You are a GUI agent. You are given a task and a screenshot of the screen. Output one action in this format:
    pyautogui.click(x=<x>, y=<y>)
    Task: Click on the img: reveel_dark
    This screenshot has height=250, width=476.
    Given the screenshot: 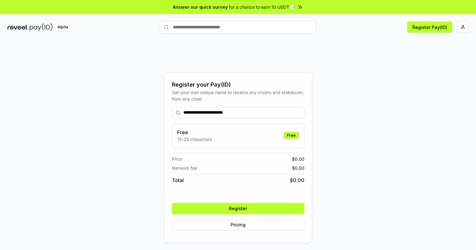 What is the action you would take?
    pyautogui.click(x=18, y=27)
    